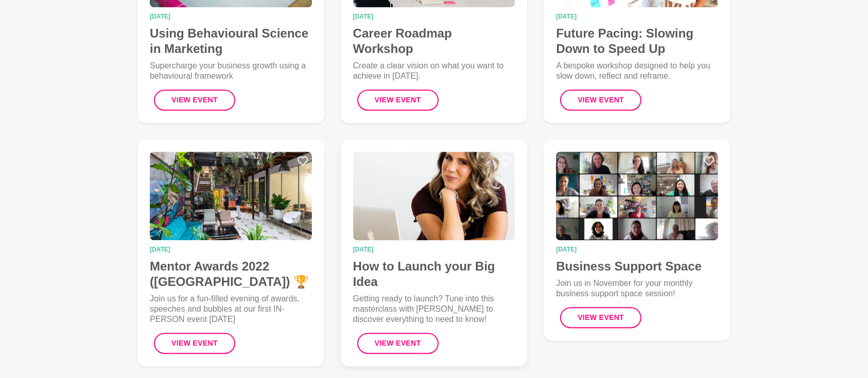 Image resolution: width=868 pixels, height=378 pixels. What do you see at coordinates (637, 289) in the screenshot?
I see `p: Join us in November for your monthly business support space session!` at bounding box center [637, 289].